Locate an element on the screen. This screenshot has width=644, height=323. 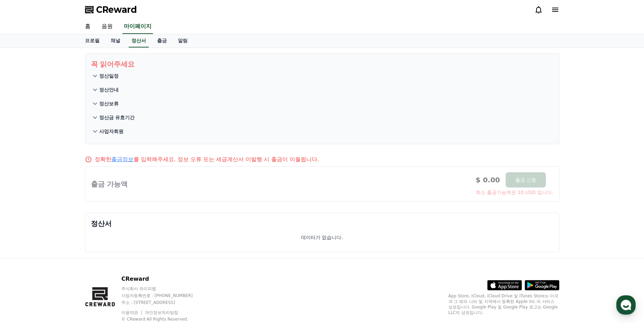
p: 꼭 읽어주세요 is located at coordinates (322, 64).